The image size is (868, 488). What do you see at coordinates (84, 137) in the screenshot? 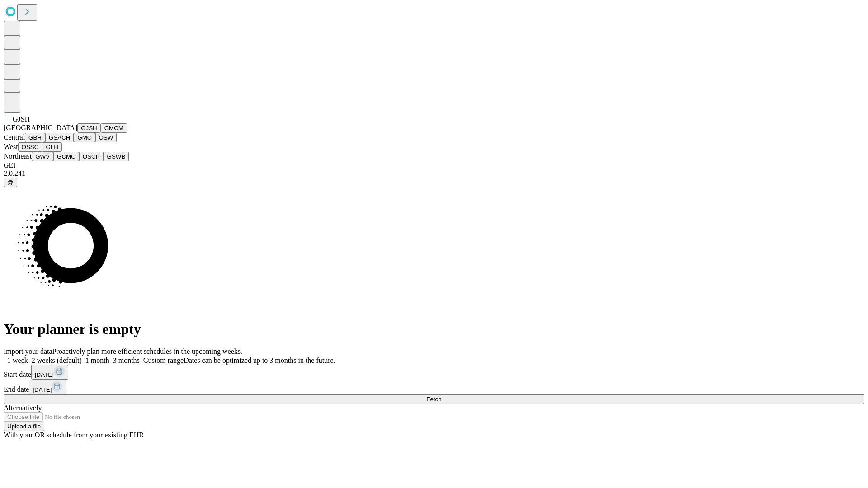
I see `button: GMC` at bounding box center [84, 137].